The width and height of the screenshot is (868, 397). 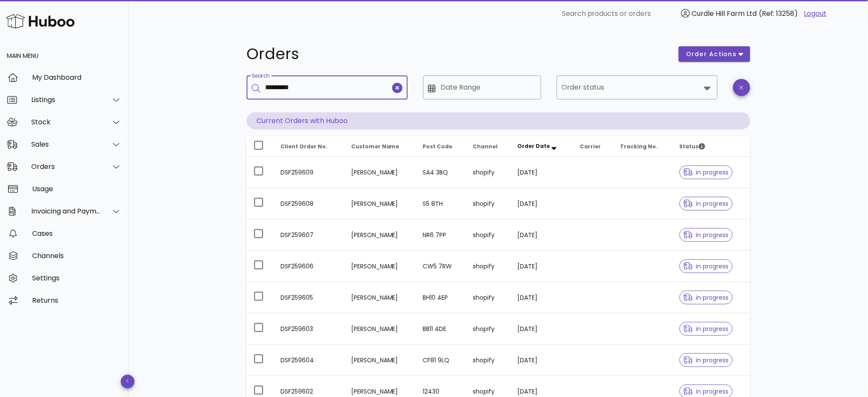 What do you see at coordinates (715, 54) in the screenshot?
I see `button: order actions` at bounding box center [715, 54].